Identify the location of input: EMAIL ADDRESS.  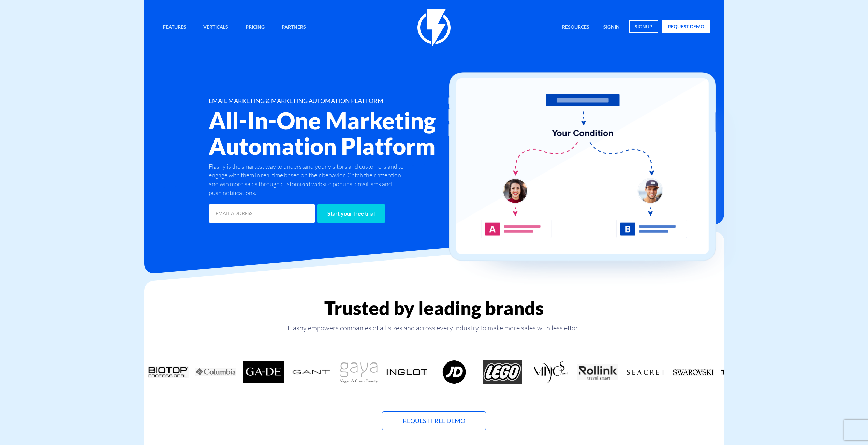
(262, 213).